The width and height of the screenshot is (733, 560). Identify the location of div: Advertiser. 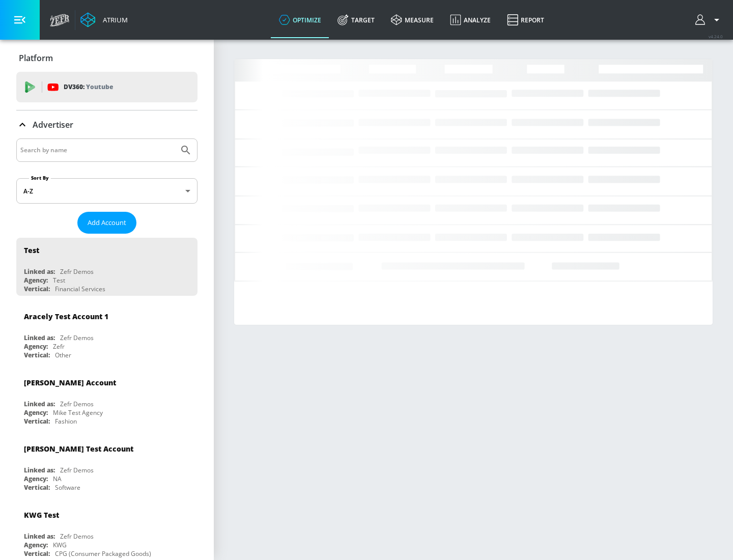
(107, 125).